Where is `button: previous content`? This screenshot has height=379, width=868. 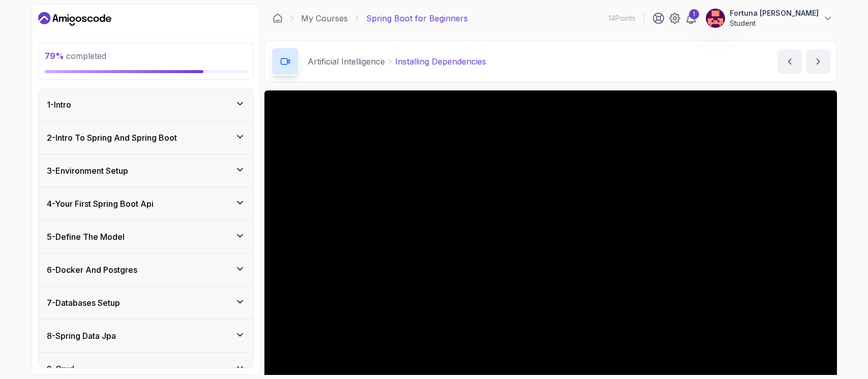 button: previous content is located at coordinates (790, 61).